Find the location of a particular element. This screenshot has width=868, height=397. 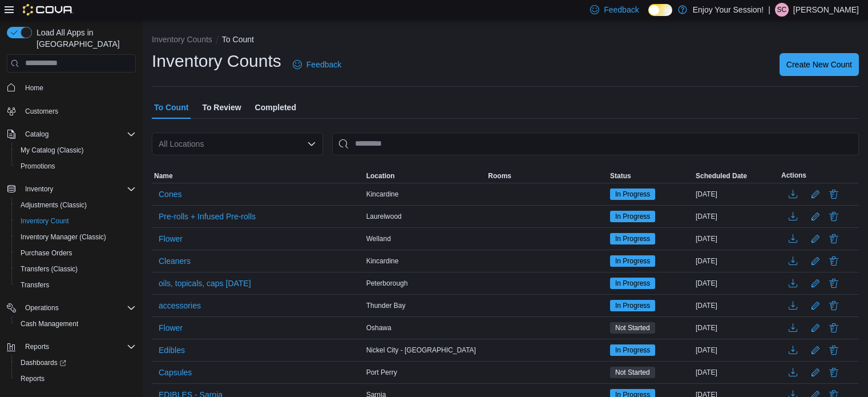

span: Peterborough is located at coordinates (387, 283).